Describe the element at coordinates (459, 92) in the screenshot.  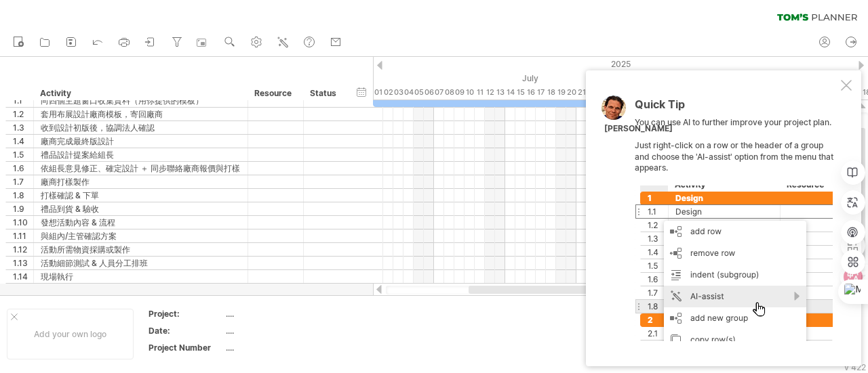
I see `div: Wednesday, 9 July 2025` at that location.